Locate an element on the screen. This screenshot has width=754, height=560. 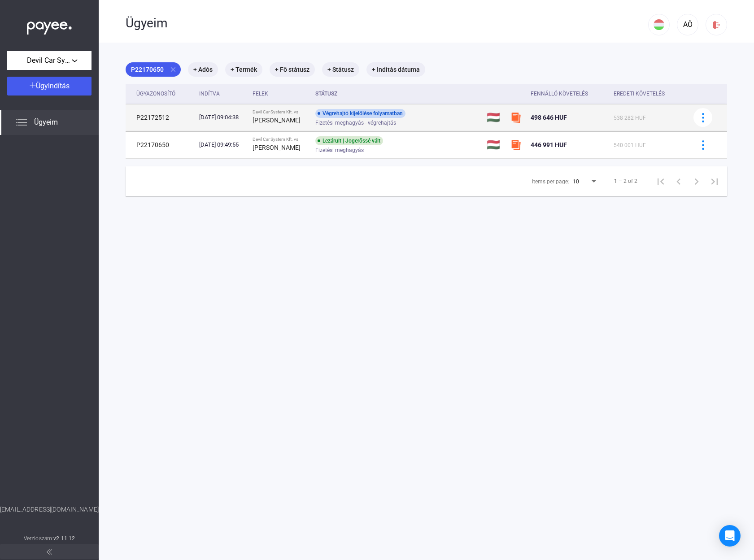
div: AÖ is located at coordinates (687, 25).